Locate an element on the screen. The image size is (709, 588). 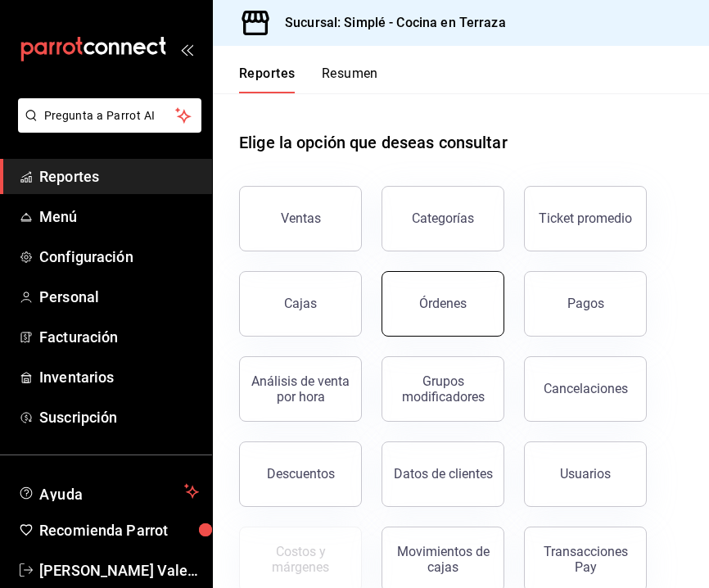
button: Órdenes is located at coordinates (443, 303).